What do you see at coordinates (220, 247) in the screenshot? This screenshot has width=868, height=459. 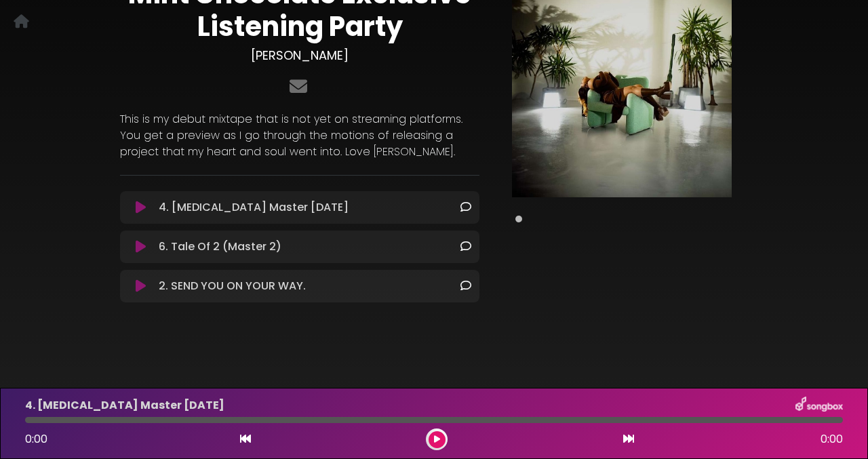 I see `p: 6. Tale Of 2 (Master 2)` at bounding box center [220, 247].